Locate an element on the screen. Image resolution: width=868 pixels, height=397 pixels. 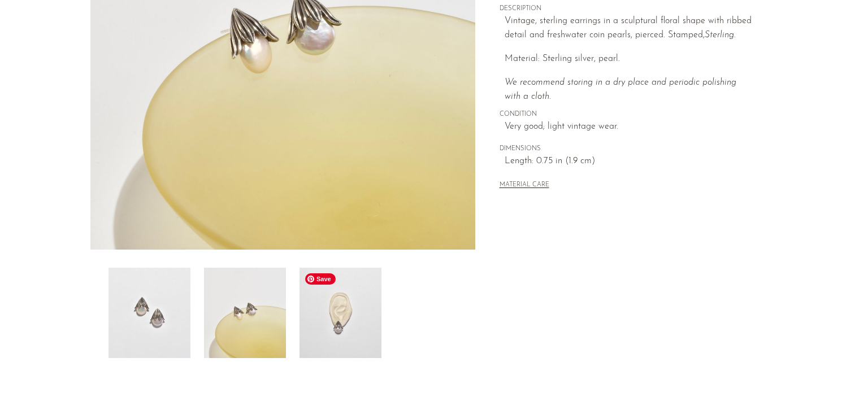
span: Save is located at coordinates (320, 279).